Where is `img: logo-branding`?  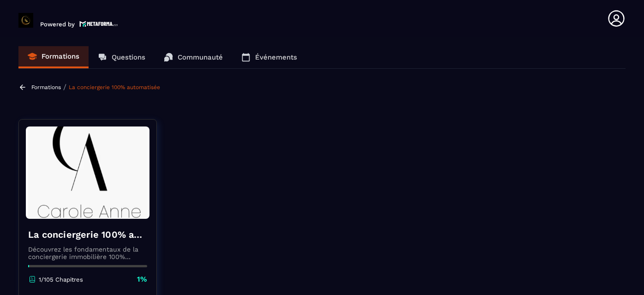
img: logo-branding is located at coordinates (26, 20).